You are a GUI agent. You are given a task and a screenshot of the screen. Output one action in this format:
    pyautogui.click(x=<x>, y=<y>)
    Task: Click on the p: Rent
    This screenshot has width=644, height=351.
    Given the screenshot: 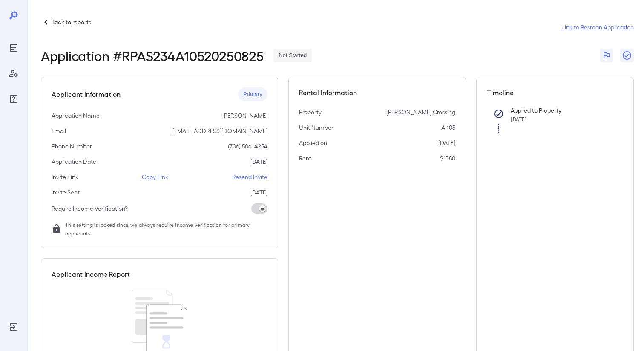 What is the action you would take?
    pyautogui.click(x=305, y=158)
    